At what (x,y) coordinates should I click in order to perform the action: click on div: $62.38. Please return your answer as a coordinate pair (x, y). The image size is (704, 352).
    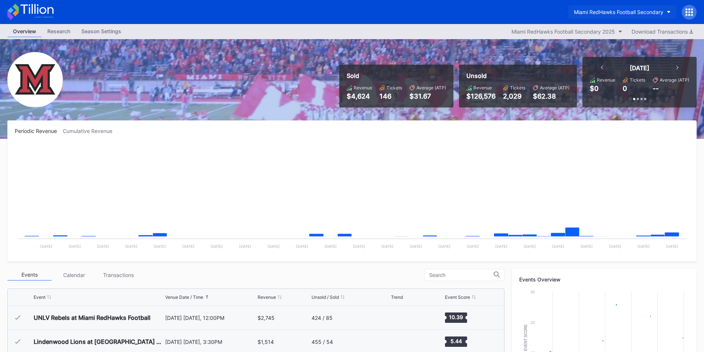
    Looking at the image, I should click on (551, 96).